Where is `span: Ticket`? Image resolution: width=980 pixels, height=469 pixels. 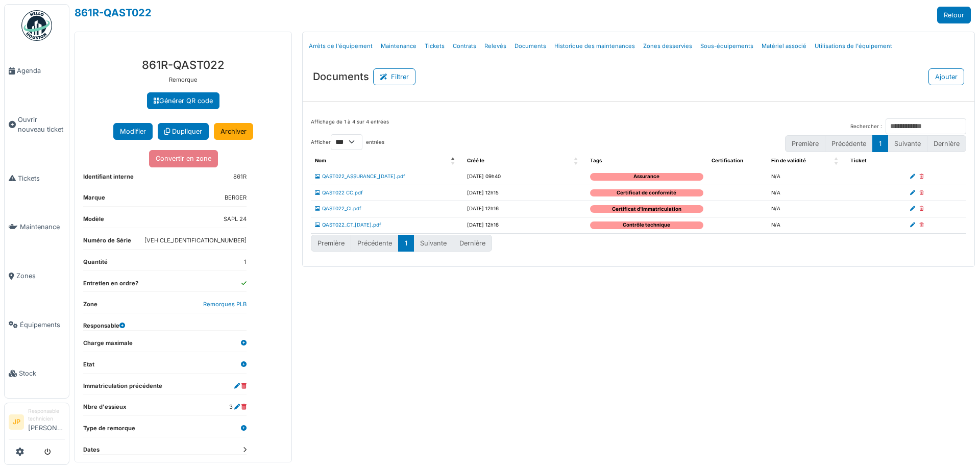 span: Ticket is located at coordinates (858, 160).